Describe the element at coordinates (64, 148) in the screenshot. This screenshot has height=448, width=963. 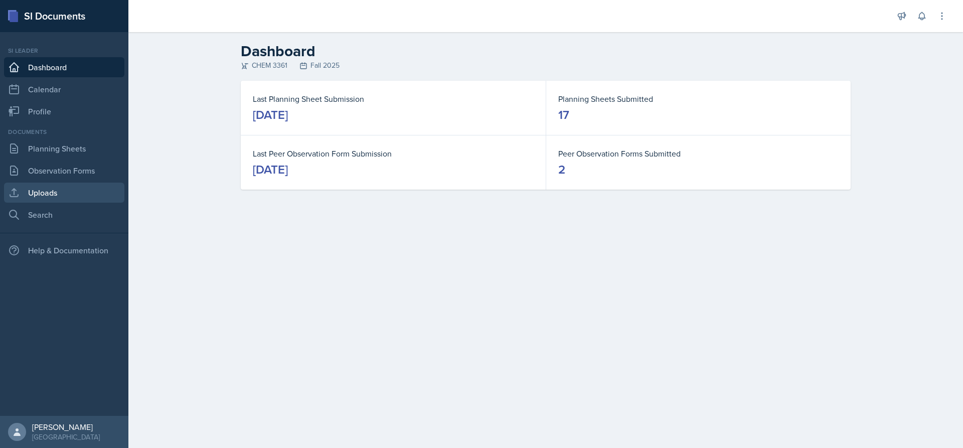
I see `a: Planning Sheets` at that location.